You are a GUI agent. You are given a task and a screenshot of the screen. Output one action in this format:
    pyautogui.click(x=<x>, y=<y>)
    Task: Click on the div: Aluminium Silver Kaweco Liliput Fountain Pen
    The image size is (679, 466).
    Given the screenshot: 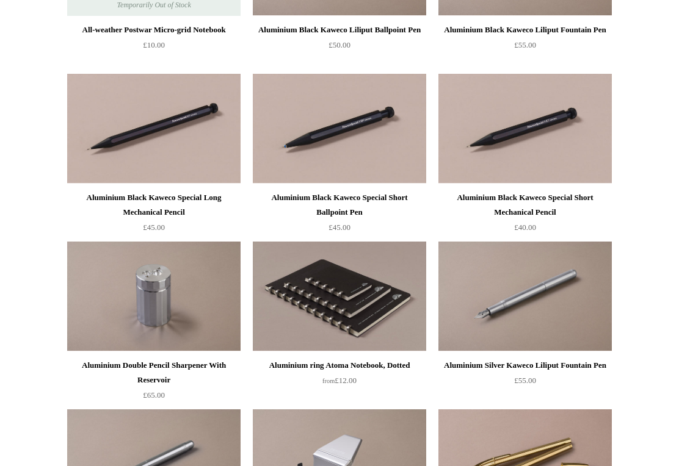 What is the action you would take?
    pyautogui.click(x=525, y=366)
    